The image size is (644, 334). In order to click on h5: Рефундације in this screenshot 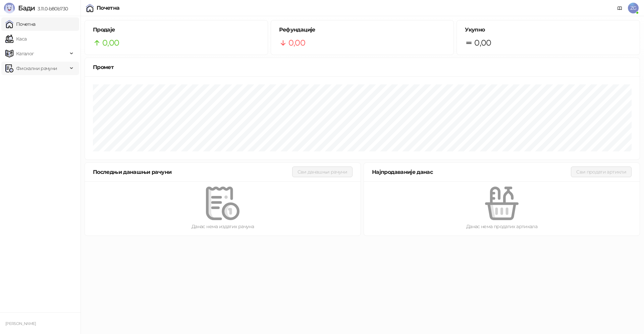, I will do `click(362, 30)`.